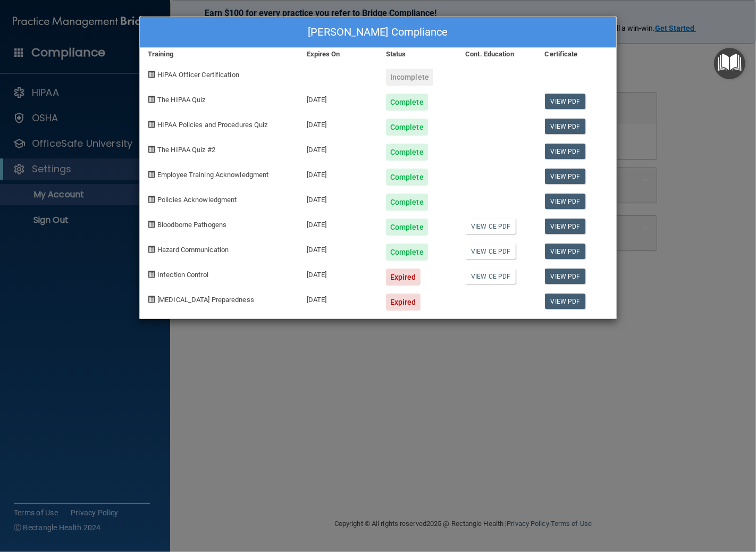 Image resolution: width=756 pixels, height=552 pixels. What do you see at coordinates (409, 77) in the screenshot?
I see `div: Incomplete` at bounding box center [409, 77].